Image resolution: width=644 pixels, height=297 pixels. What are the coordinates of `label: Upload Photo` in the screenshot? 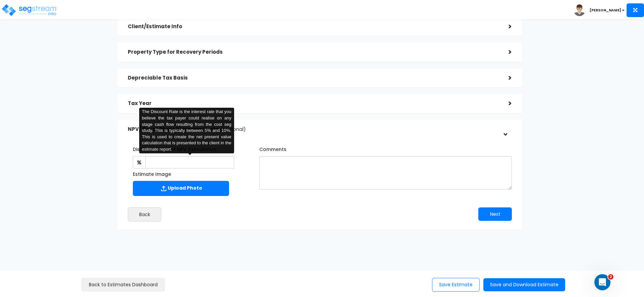 It's located at (181, 188).